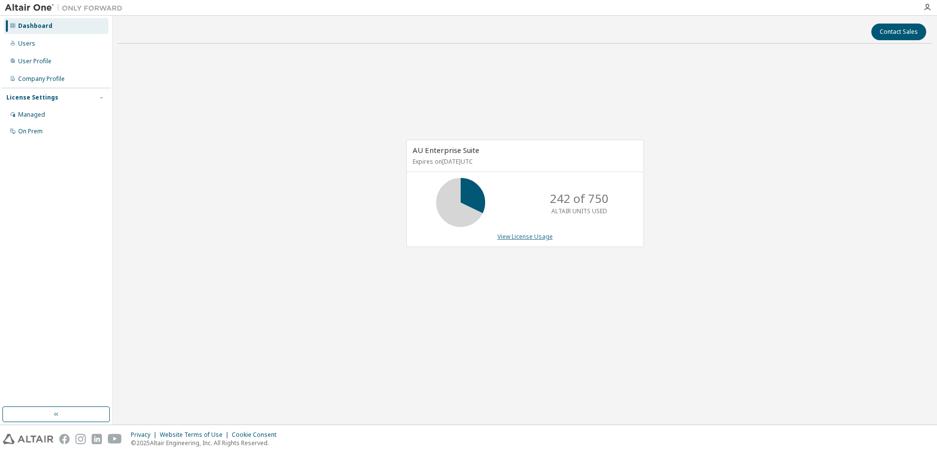  I want to click on img: Altair One, so click(66, 8).